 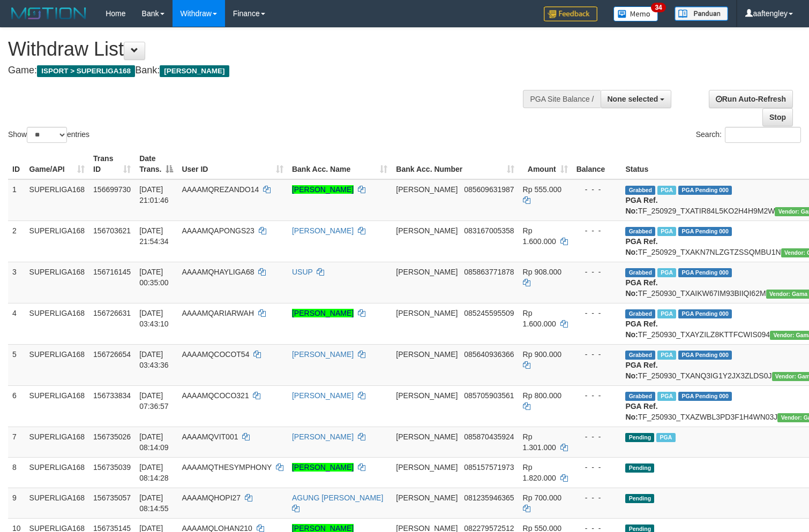 I want to click on span: Copy 085609631987 to clipboard, so click(x=489, y=190).